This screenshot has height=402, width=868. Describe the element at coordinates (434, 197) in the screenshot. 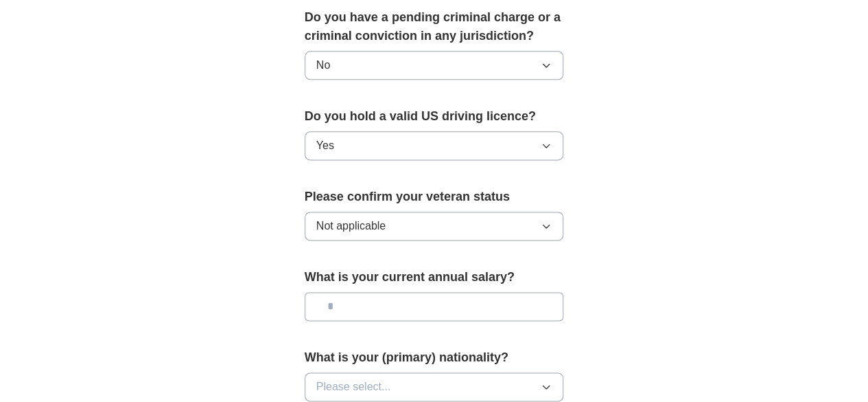

I see `label: Please confirm your veteran status` at that location.